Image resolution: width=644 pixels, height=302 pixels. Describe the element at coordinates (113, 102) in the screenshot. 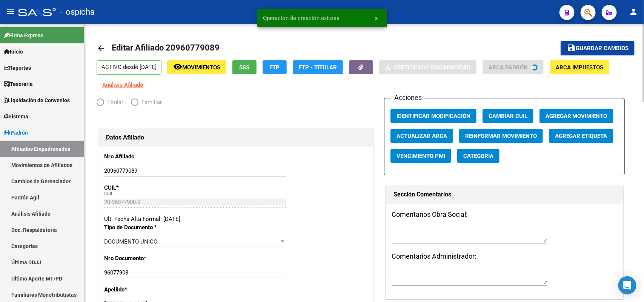

I see `span: Titular` at that location.